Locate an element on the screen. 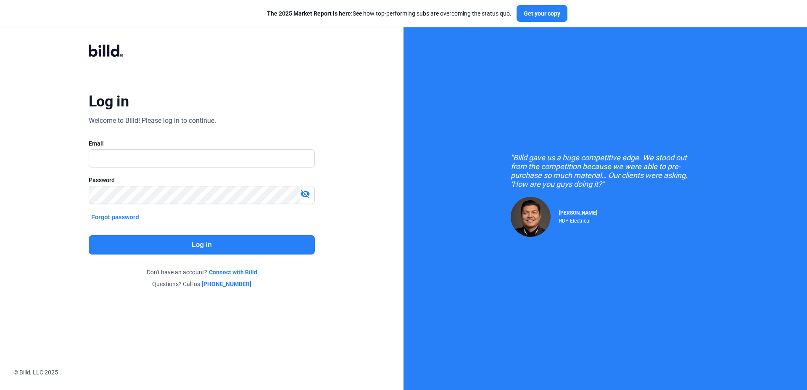 Image resolution: width=807 pixels, height=390 pixels. div: Email is located at coordinates (202, 143).